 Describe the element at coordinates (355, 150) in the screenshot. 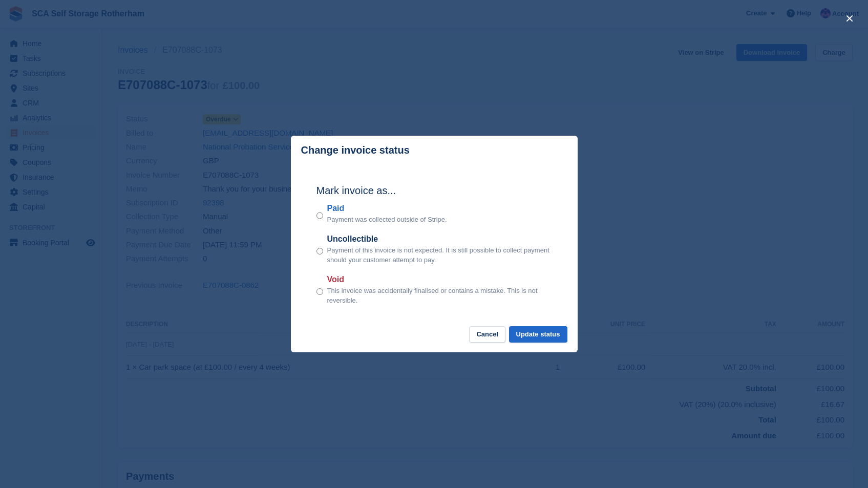

I see `p: Change invoice status` at that location.